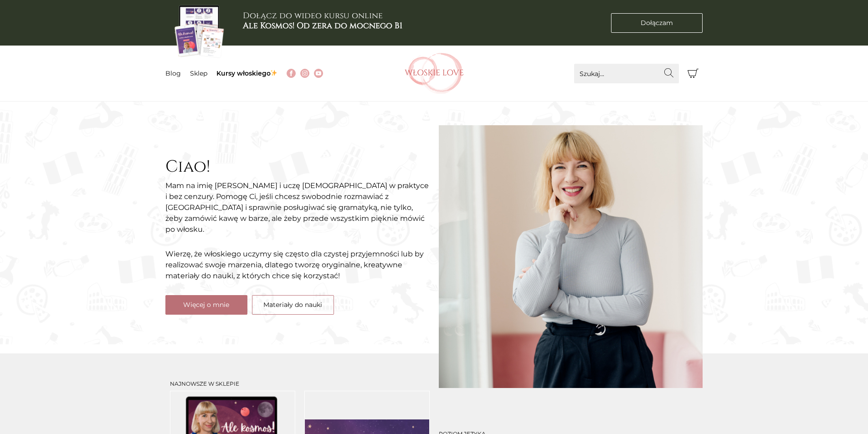 This screenshot has width=868, height=434. Describe the element at coordinates (293, 305) in the screenshot. I see `a: Materiały do nauki` at that location.